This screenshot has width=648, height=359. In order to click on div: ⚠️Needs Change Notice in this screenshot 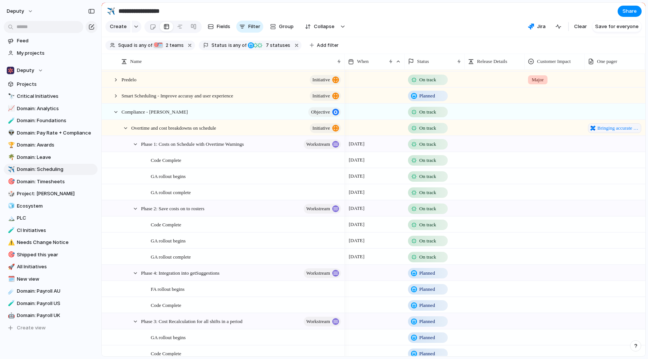, I will do `click(51, 243)`.